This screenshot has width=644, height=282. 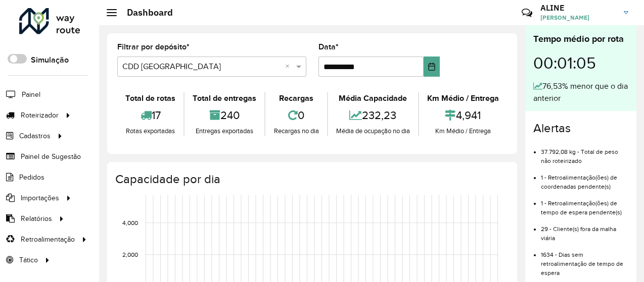 What do you see at coordinates (580, 128) in the screenshot?
I see `h4: Alertas` at bounding box center [580, 128].